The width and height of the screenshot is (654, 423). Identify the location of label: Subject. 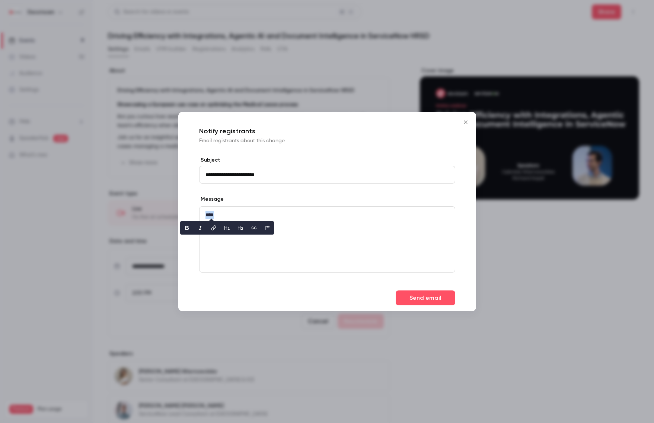
(327, 160).